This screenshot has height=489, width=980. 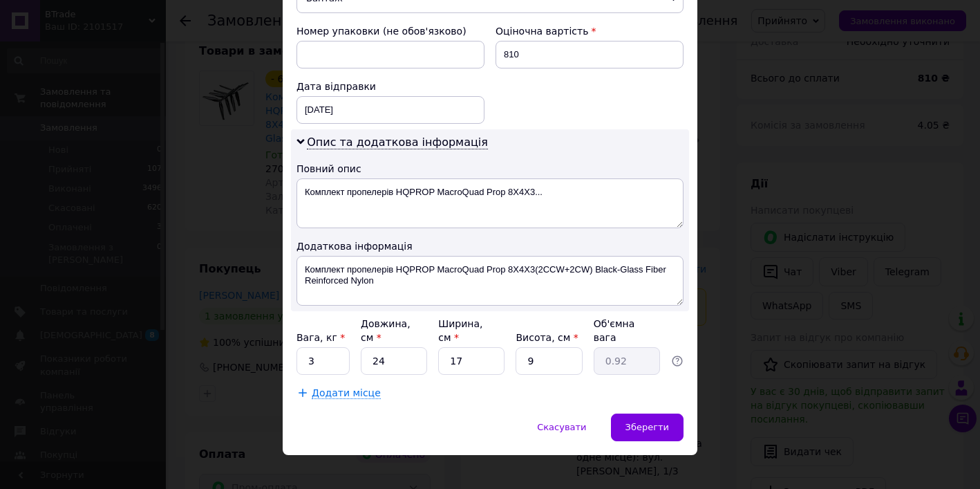 I want to click on div: Об'ємна вага, so click(x=627, y=331).